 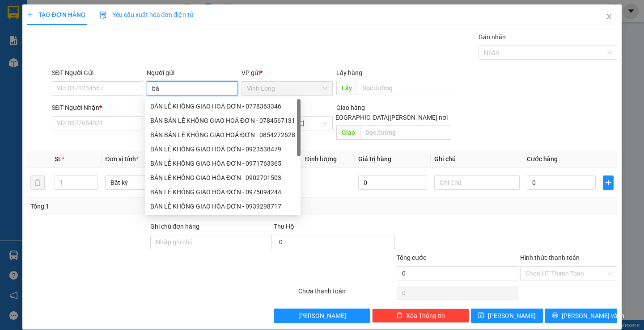 I want to click on div: BÁN LẺ KHÔNG GIAO HÓA ĐƠN - 0971763365, so click(x=223, y=163).